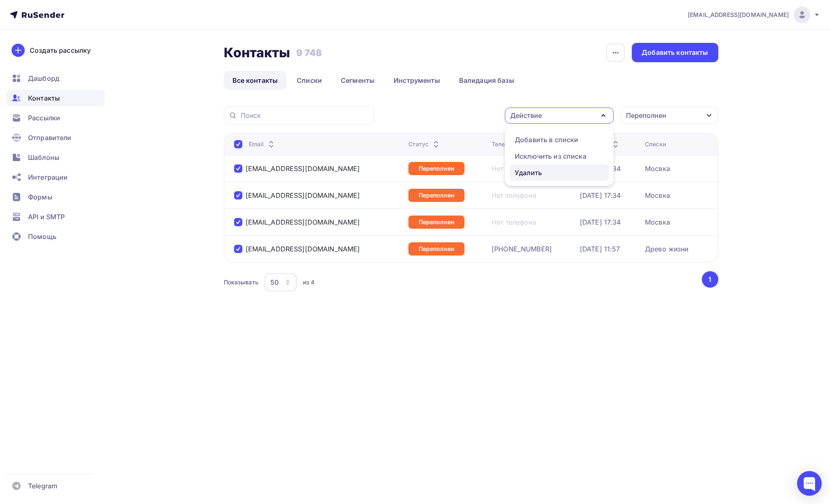 Image resolution: width=830 pixels, height=504 pixels. Describe the element at coordinates (358, 81) in the screenshot. I see `a: Сегменты` at that location.